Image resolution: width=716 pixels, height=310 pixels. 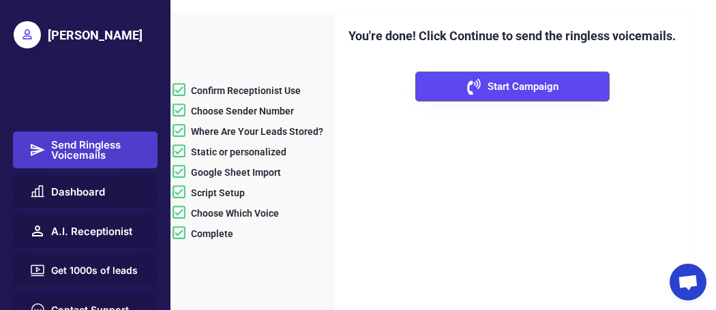 I want to click on font: You're done! Click Continue to send the ringless voicemails., so click(x=512, y=35).